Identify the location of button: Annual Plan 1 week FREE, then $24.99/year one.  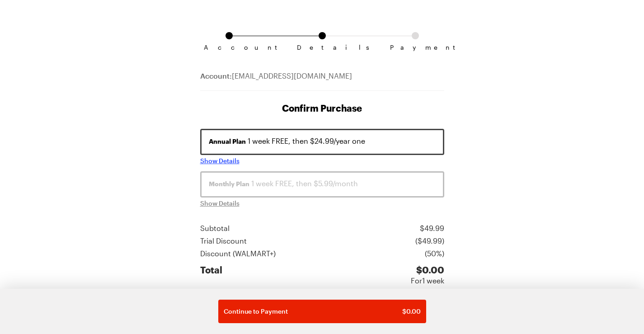
(322, 142).